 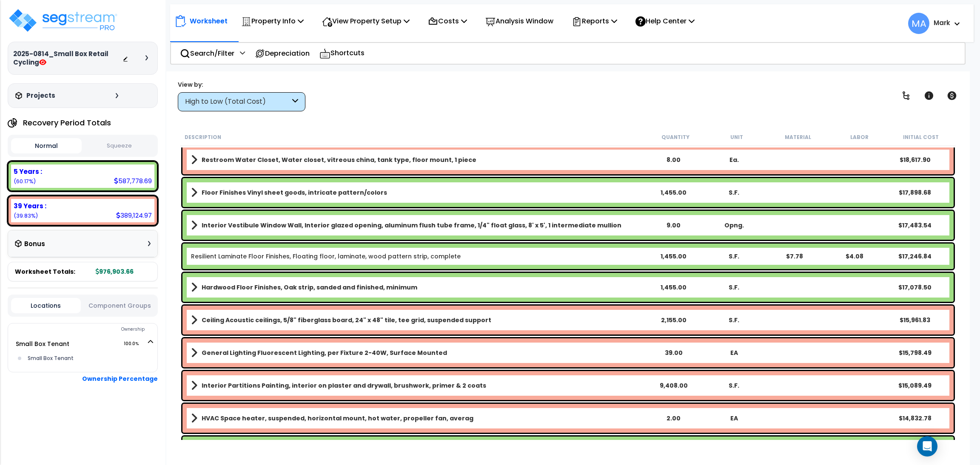 What do you see at coordinates (120, 306) in the screenshot?
I see `button: Component Groups` at bounding box center [120, 306].